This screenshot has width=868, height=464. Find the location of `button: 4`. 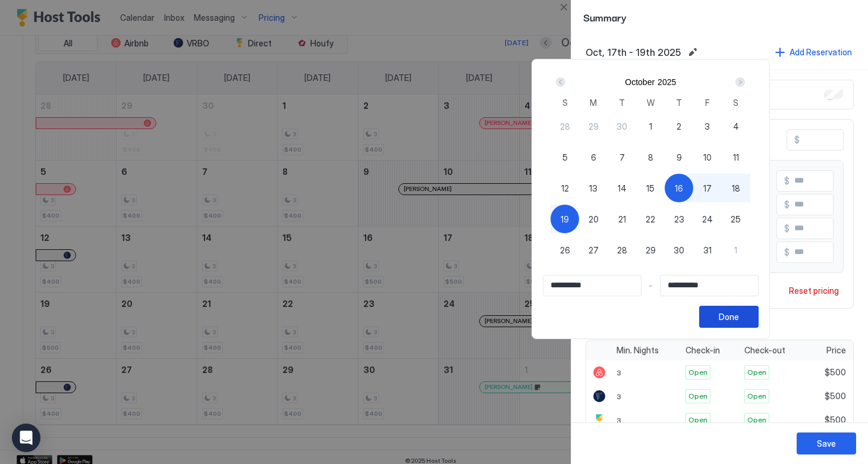

button: 4 is located at coordinates (735, 126).